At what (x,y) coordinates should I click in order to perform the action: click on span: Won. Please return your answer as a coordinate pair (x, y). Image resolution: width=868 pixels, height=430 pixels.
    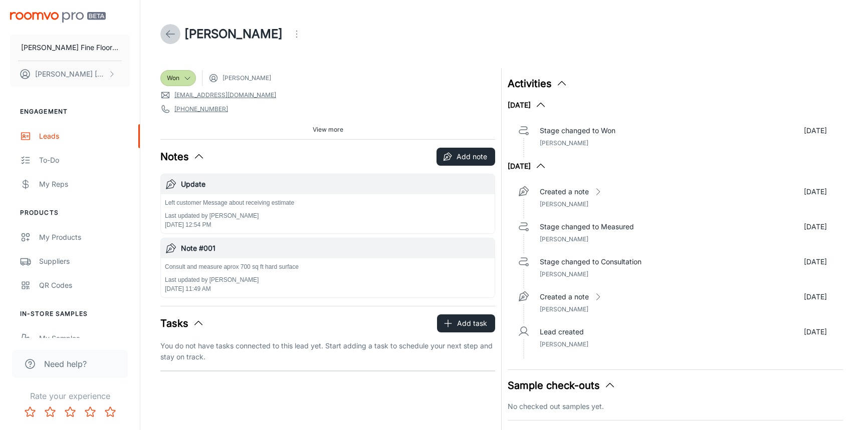
    Looking at the image, I should click on (173, 78).